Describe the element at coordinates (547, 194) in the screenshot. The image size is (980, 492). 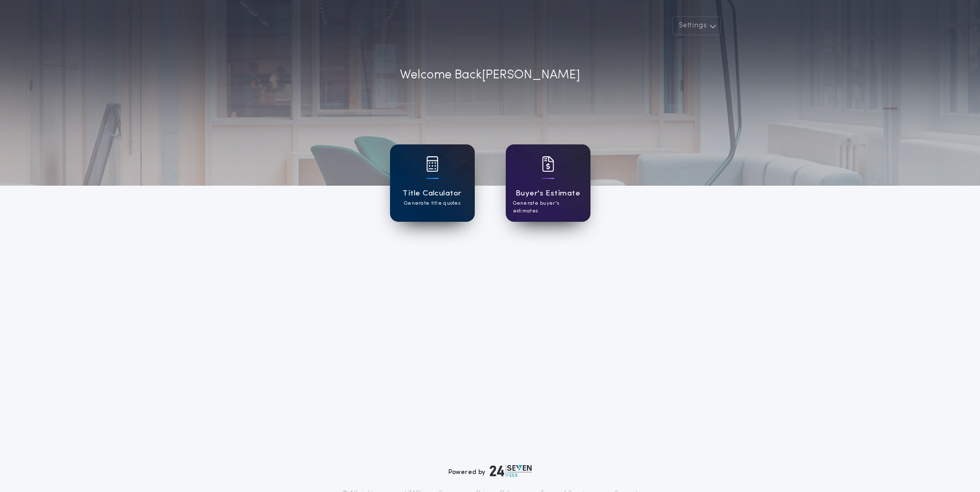
I see `h1: Buyer's Estimate` at that location.